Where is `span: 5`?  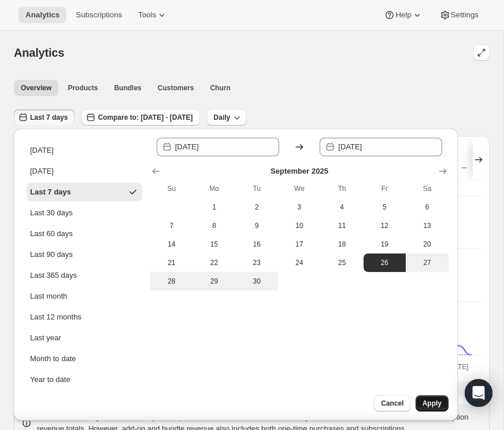 span: 5 is located at coordinates (385, 207).